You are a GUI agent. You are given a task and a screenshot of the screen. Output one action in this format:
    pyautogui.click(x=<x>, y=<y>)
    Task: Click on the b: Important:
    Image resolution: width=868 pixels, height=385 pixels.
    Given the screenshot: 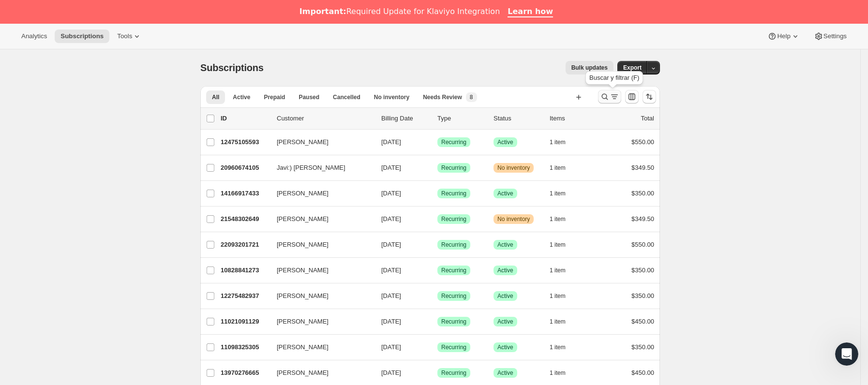 What is the action you would take?
    pyautogui.click(x=322, y=11)
    